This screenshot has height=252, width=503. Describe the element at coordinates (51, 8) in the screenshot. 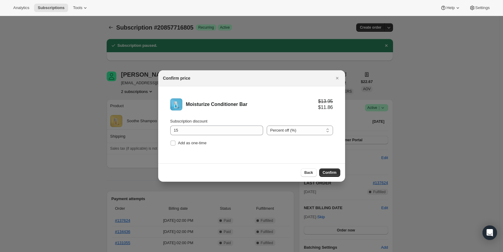

I see `span: Subscriptions` at that location.